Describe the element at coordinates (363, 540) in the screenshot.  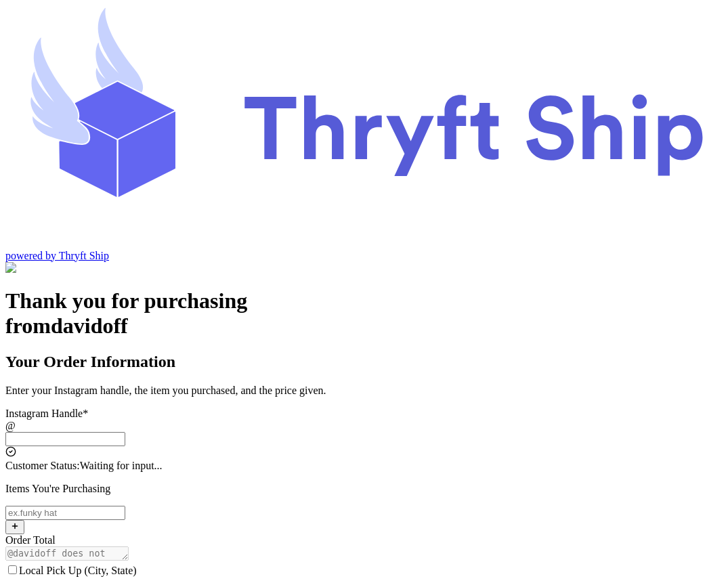
I see `div: Order Total` at that location.